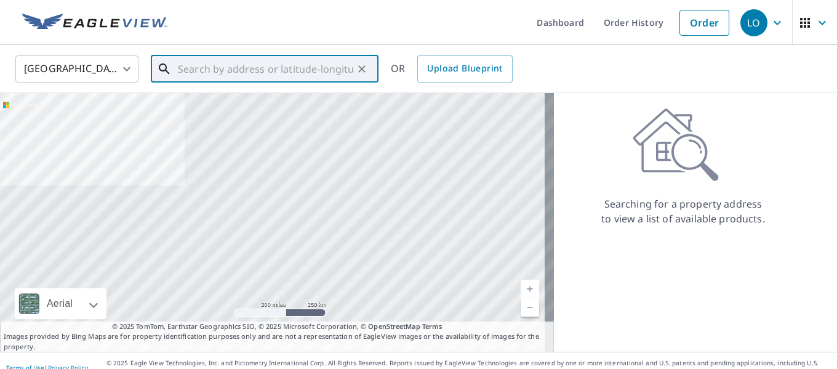 The image size is (837, 369). Describe the element at coordinates (683, 211) in the screenshot. I see `p: Searching for a property address to view a list of available products.` at that location.